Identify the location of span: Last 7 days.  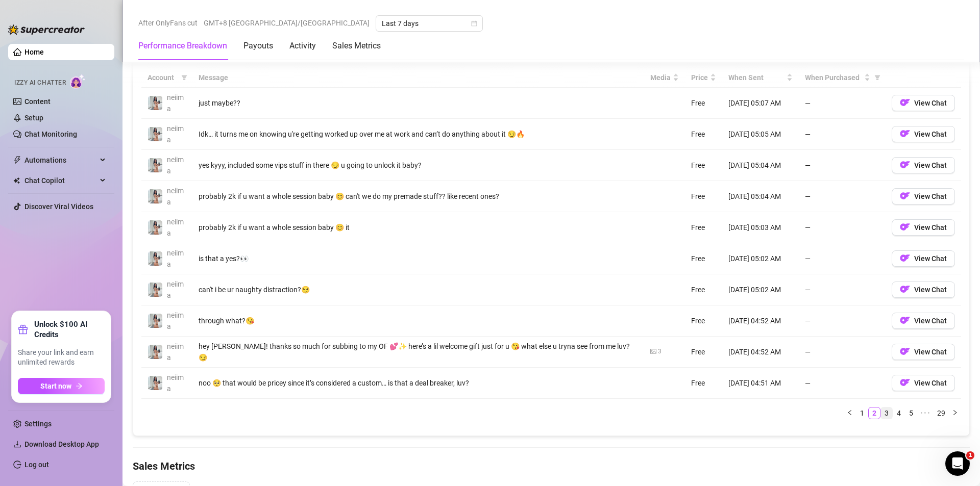
(429, 23).